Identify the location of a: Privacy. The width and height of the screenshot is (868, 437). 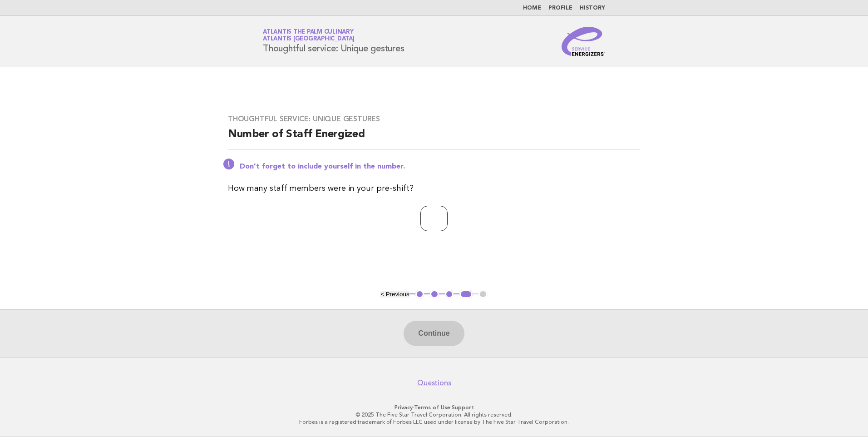
(404, 408).